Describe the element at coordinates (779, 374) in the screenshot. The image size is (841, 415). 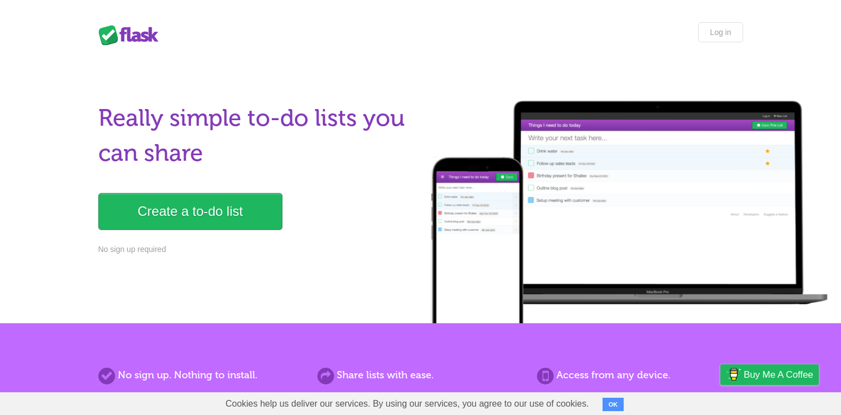
I see `span: Buy me a coffee` at that location.